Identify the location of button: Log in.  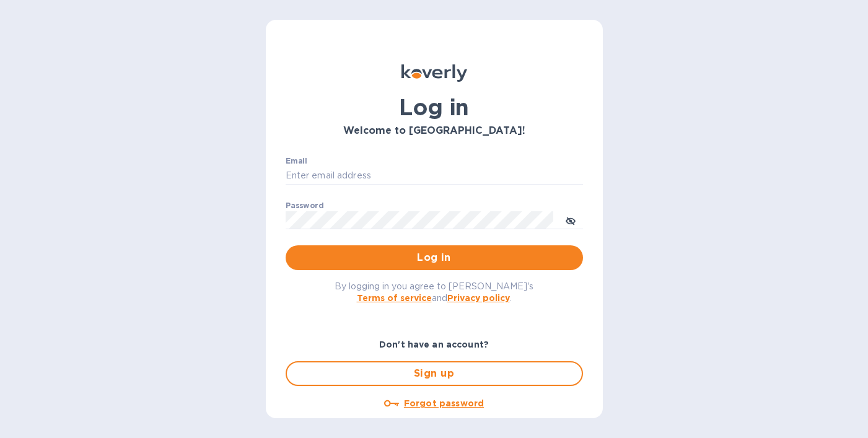
(434, 257).